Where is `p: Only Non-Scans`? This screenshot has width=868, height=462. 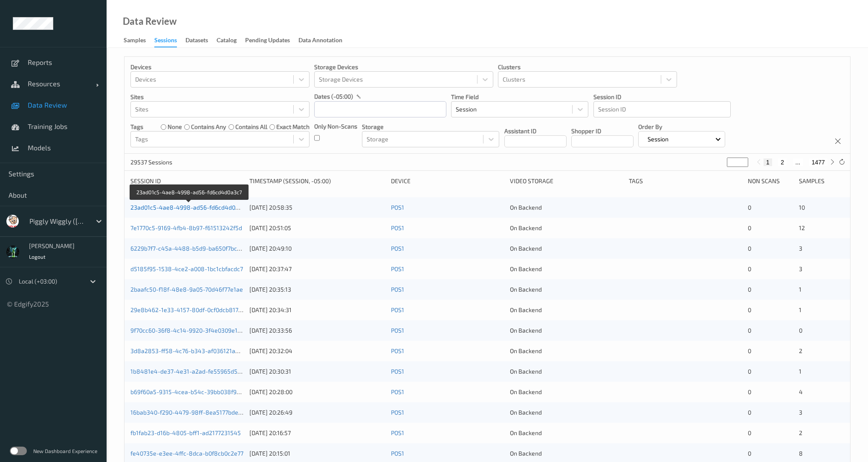 p: Only Non-Scans is located at coordinates (336, 126).